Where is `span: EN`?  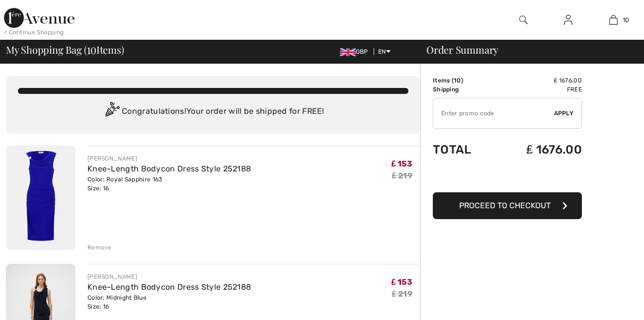 span: EN is located at coordinates (384, 52).